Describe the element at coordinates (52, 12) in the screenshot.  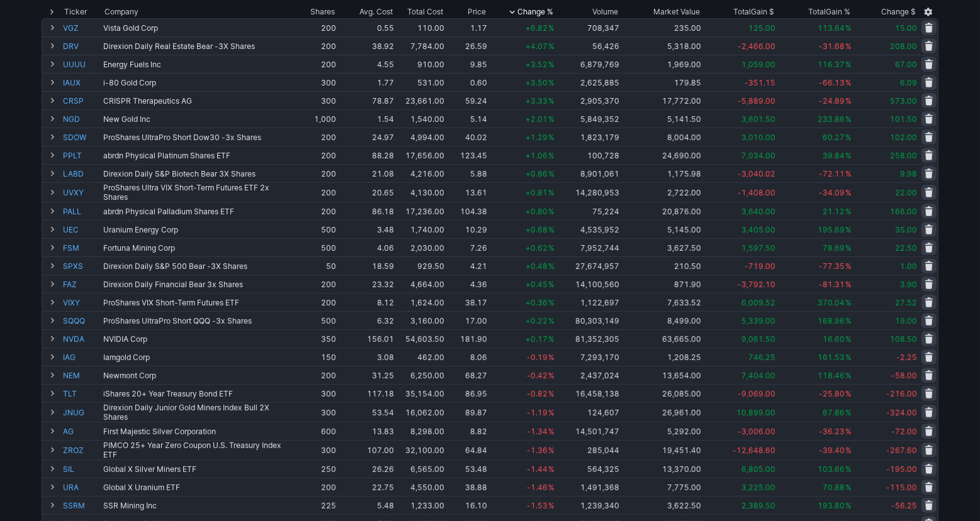
I see `div: Expand All` at that location.